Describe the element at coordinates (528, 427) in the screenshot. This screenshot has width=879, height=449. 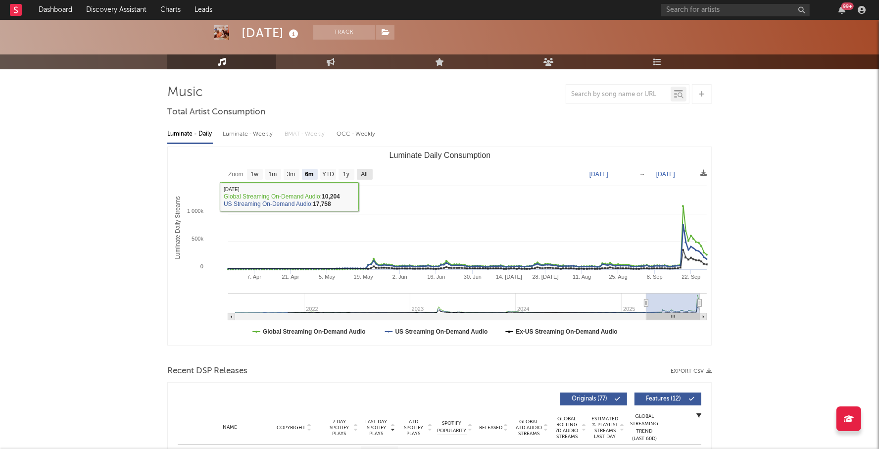
I see `span: Global ATD Audio Streams` at that location.